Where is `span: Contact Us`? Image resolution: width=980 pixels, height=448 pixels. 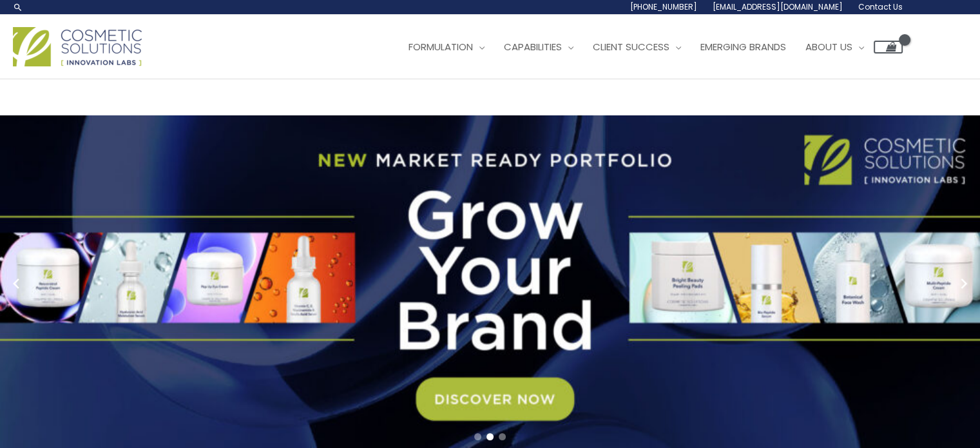
span: Contact Us is located at coordinates (880, 7).